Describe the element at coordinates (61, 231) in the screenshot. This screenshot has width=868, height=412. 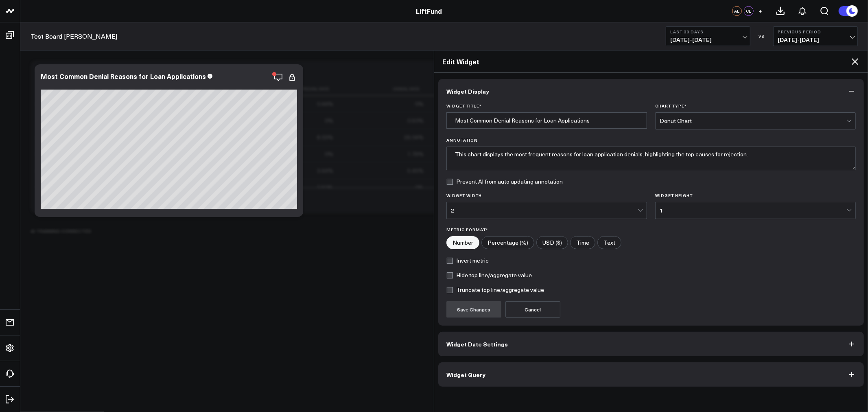
I see `div: AI Training Corrected` at that location.